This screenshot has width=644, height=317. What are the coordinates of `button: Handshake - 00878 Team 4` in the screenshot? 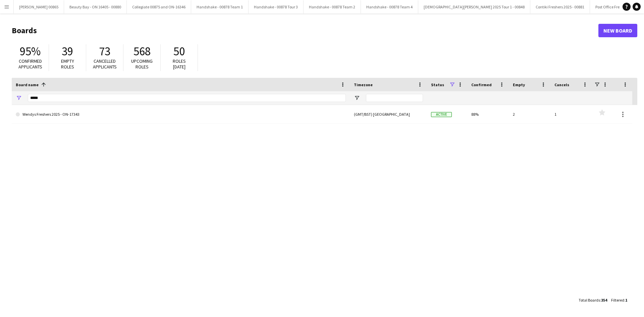 It's located at (389, 7).